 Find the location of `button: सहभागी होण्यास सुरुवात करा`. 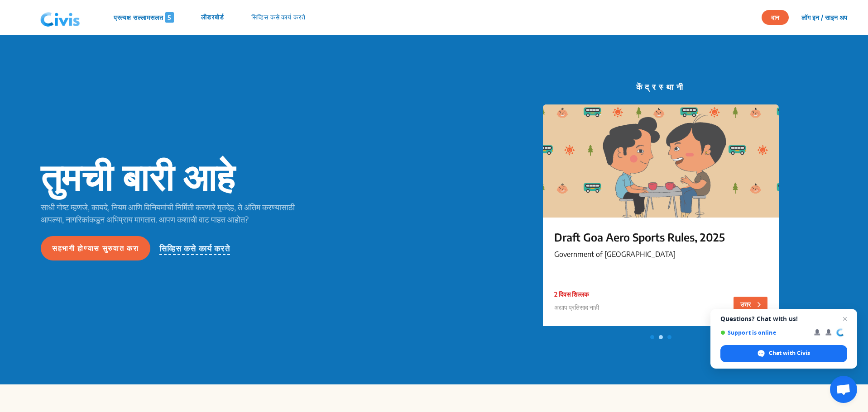

button: सहभागी होण्यास सुरुवात करा is located at coordinates (95, 249).